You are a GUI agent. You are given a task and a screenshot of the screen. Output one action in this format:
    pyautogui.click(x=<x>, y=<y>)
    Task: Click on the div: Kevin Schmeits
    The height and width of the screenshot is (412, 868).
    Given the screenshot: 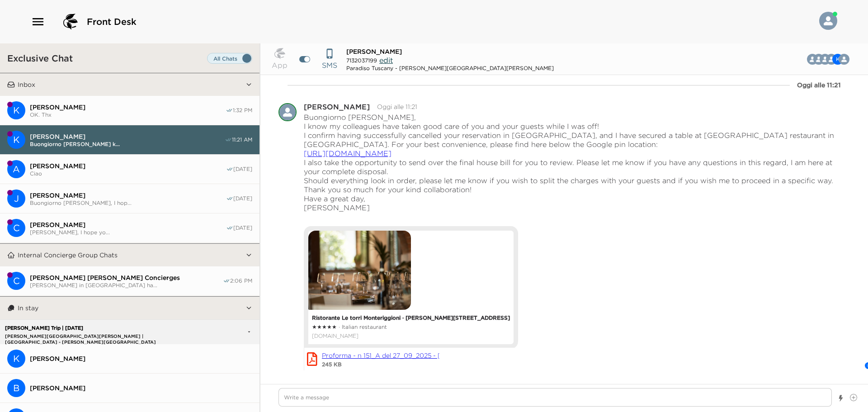 What is the action you would take?
    pyautogui.click(x=16, y=358)
    